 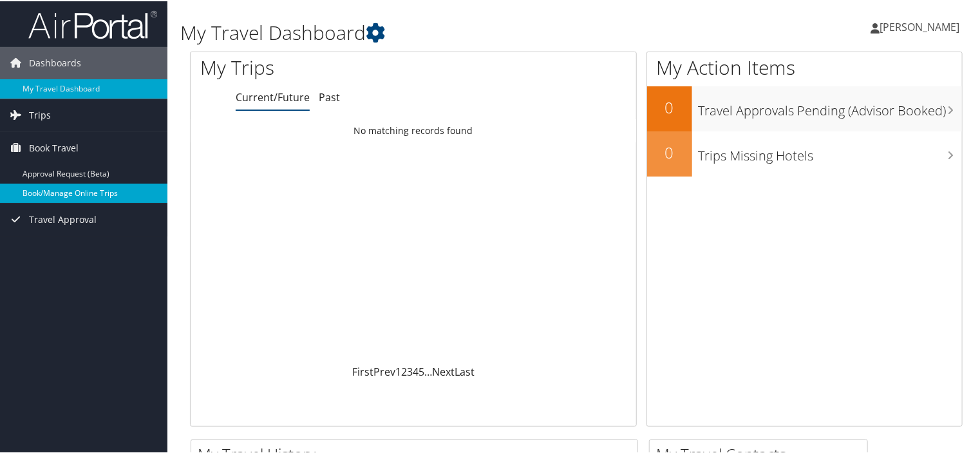 I want to click on span: Book Travel, so click(x=53, y=147).